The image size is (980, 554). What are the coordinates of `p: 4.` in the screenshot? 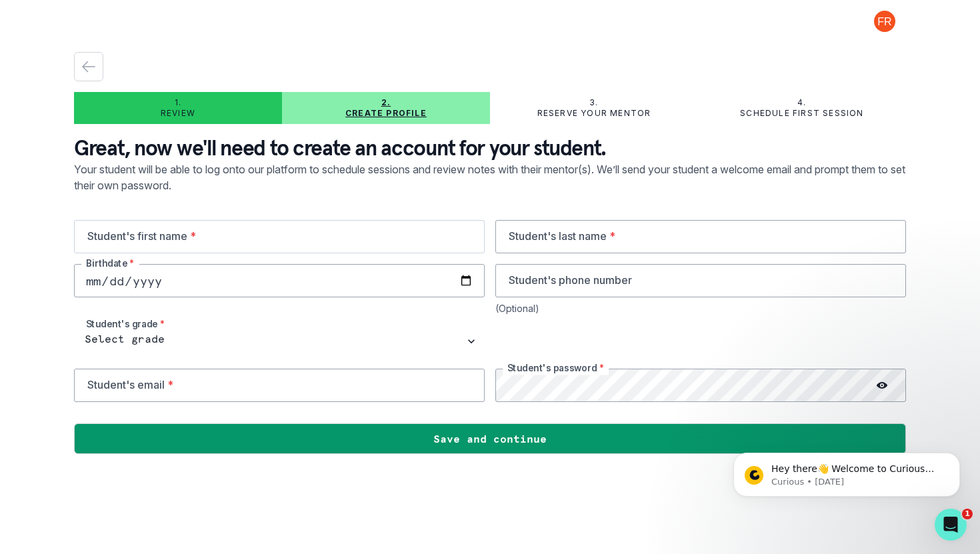 It's located at (801, 102).